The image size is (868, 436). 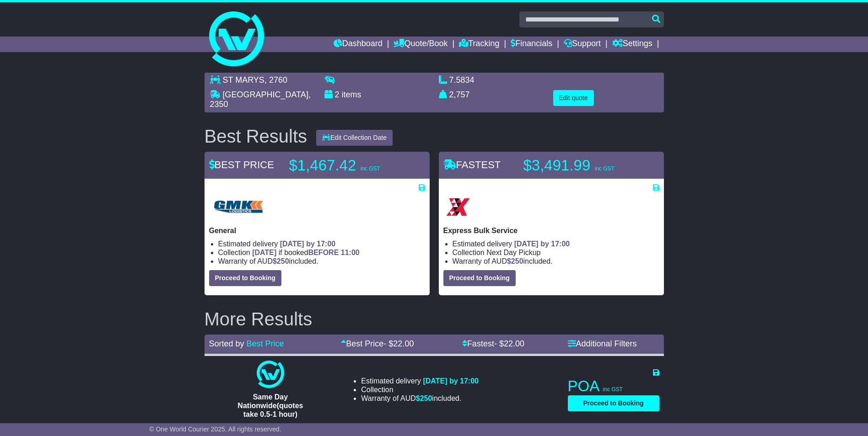 I want to click on div: Best Results, so click(x=255, y=136).